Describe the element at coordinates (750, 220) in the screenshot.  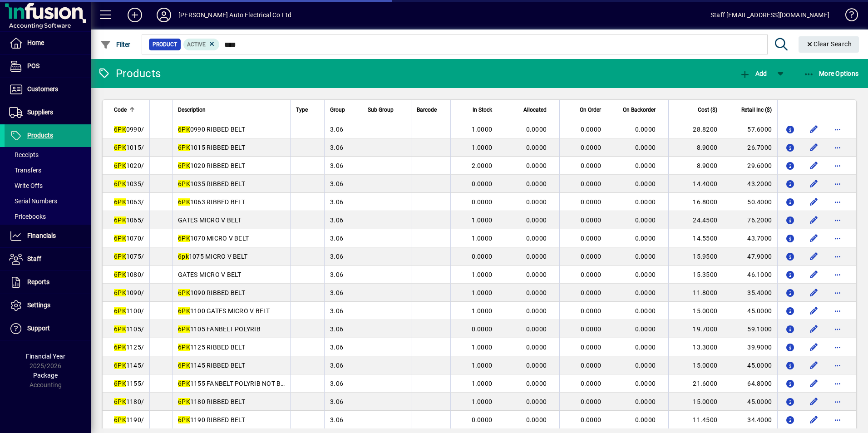
I see `td: 76.2000` at that location.